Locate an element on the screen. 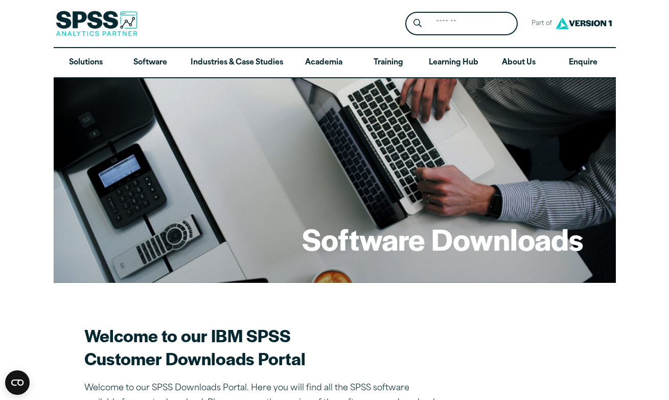 This screenshot has height=400, width=669. img: SPSS Analytics Partner is located at coordinates (97, 24).